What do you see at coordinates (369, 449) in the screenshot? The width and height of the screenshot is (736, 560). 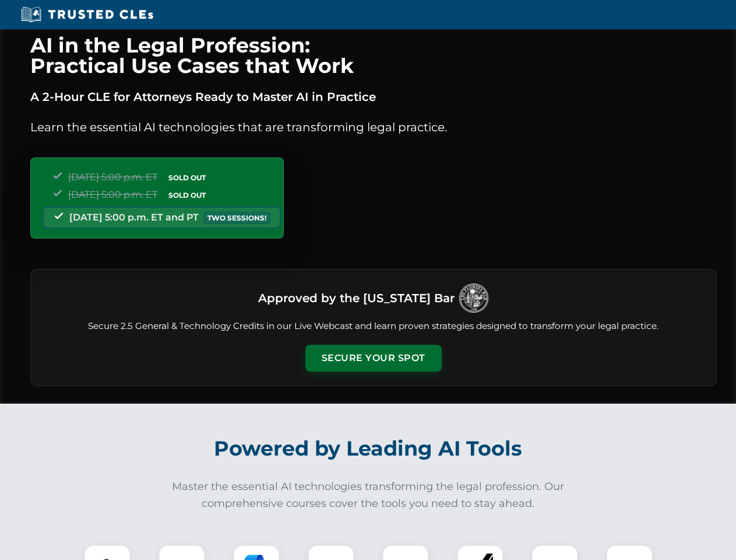 I see `h2: Powered by Leading AI Tools` at bounding box center [369, 449].